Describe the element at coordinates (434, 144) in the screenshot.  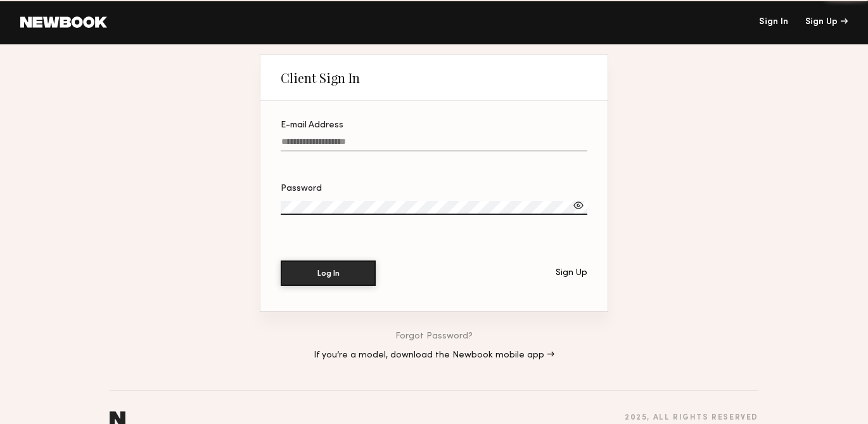
I see `input: E-mail Address` at that location.